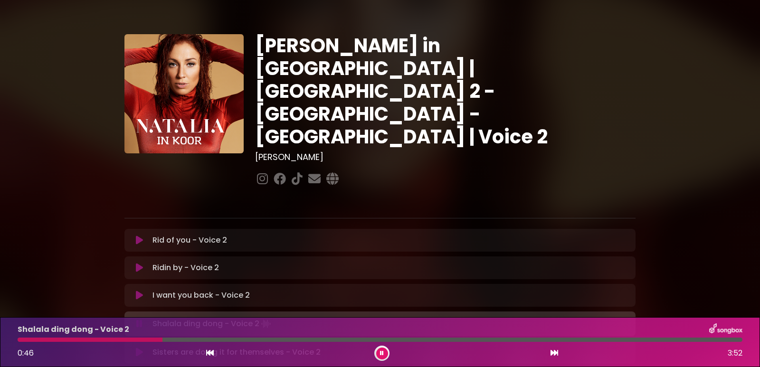  Describe the element at coordinates (201, 296) in the screenshot. I see `p: I want you back - Voice 2` at that location.